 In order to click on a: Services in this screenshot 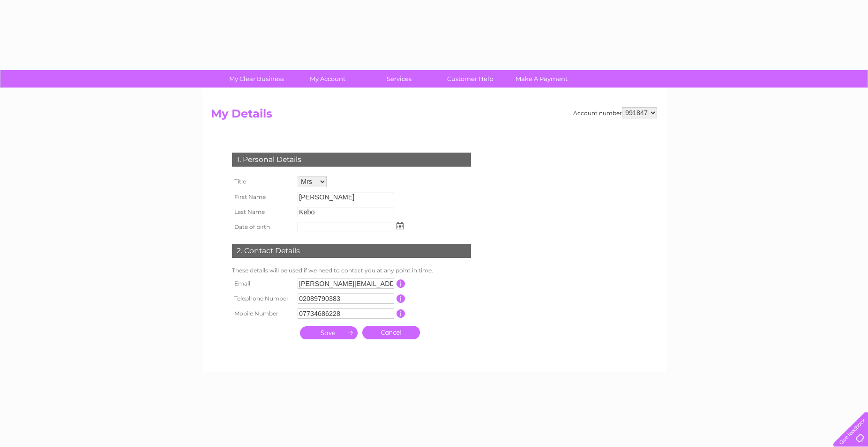, I will do `click(399, 79)`.